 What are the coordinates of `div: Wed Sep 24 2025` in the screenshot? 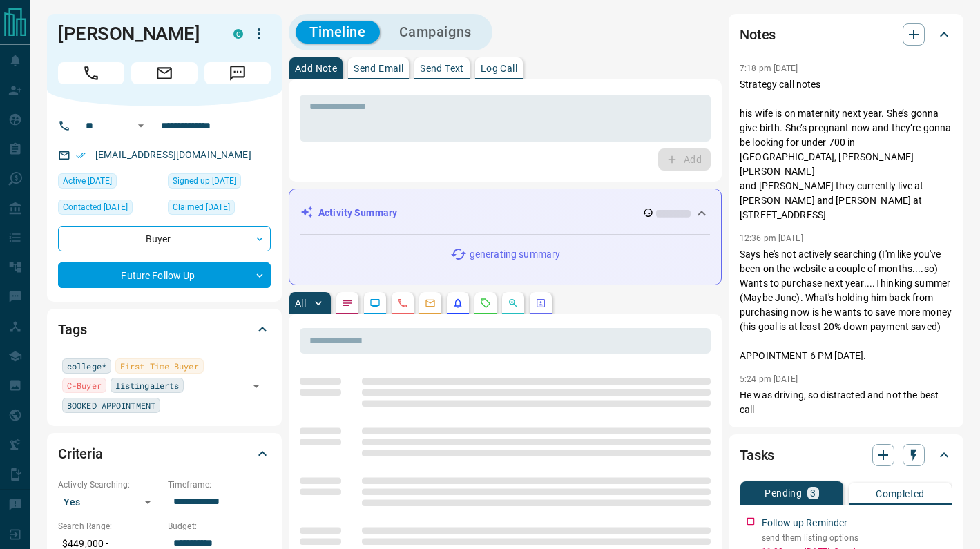 It's located at (109, 209).